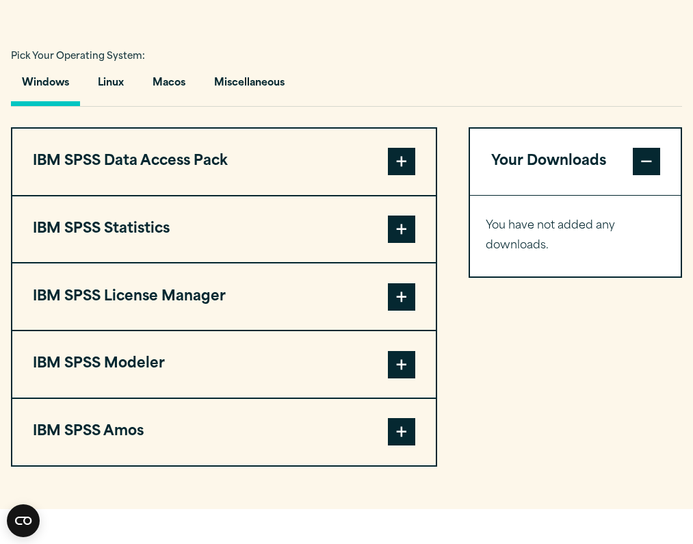  I want to click on button: IBM SPSS Data Access Pack, so click(224, 161).